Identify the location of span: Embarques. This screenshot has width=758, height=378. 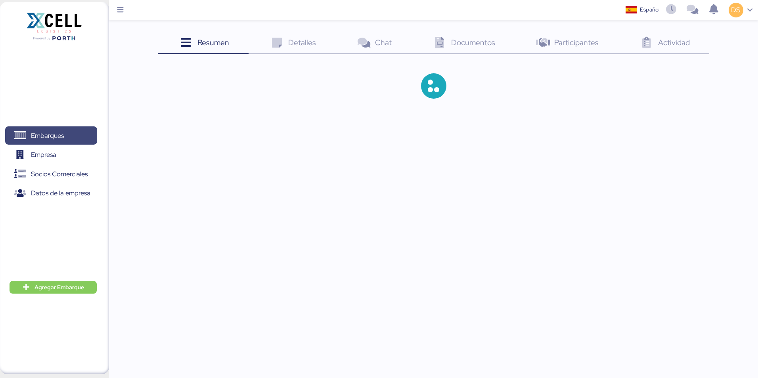
(47, 136).